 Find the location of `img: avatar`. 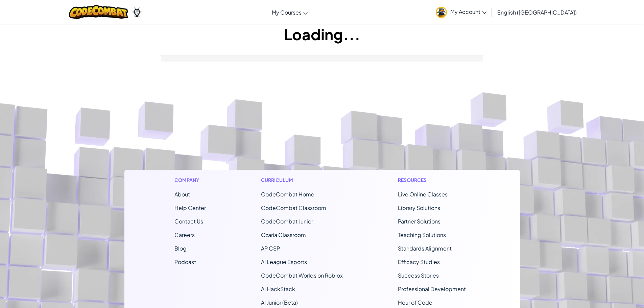

img: avatar is located at coordinates (441, 13).